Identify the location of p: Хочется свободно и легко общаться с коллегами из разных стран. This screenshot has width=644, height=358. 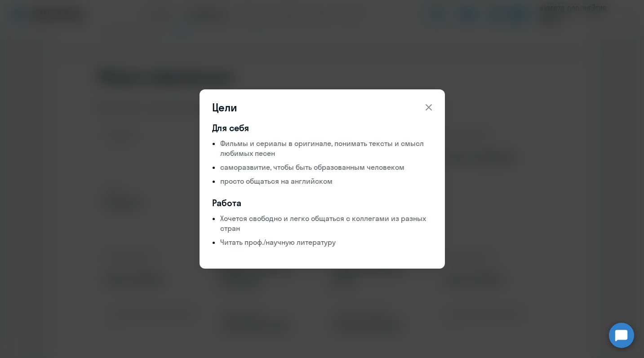
(326, 223).